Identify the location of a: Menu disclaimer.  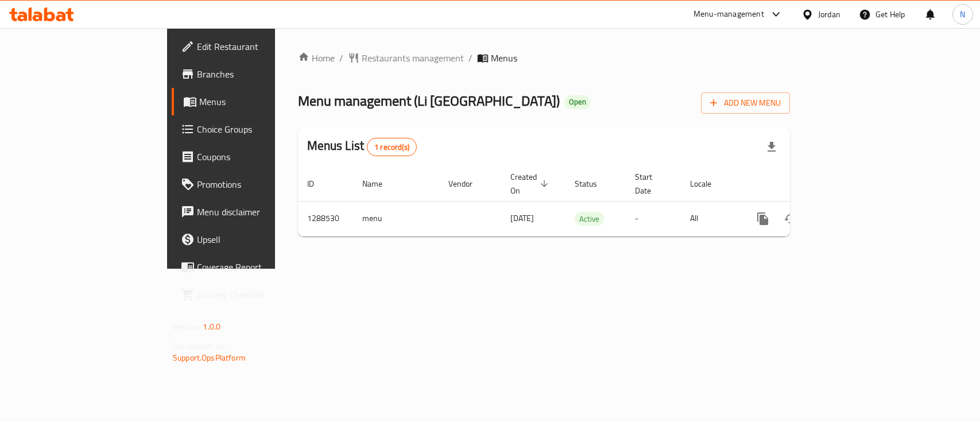
(251, 212).